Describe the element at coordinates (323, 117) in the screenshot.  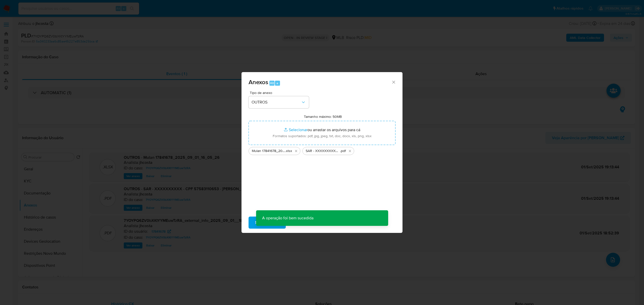
I see `label: Tamanho máximo: 50MB` at that location.